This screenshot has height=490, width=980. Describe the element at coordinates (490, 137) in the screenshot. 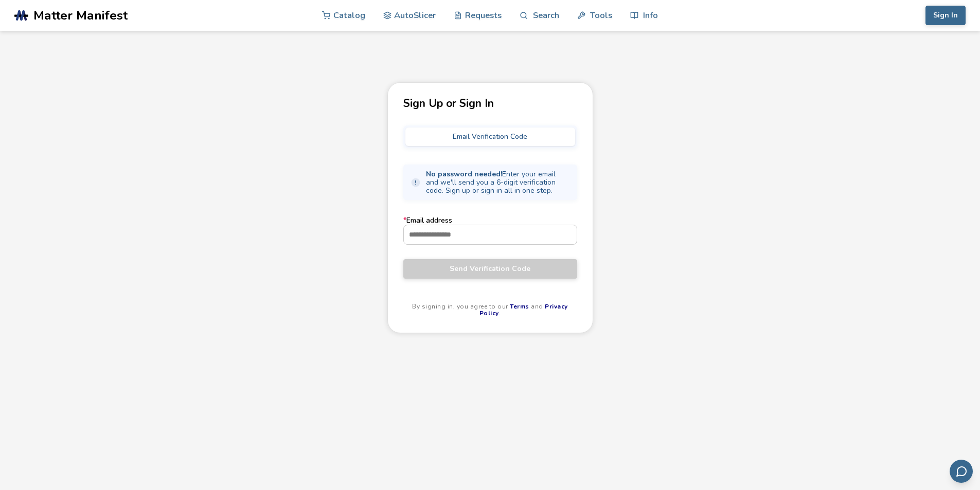

I see `button: Email Verification Code` at that location.